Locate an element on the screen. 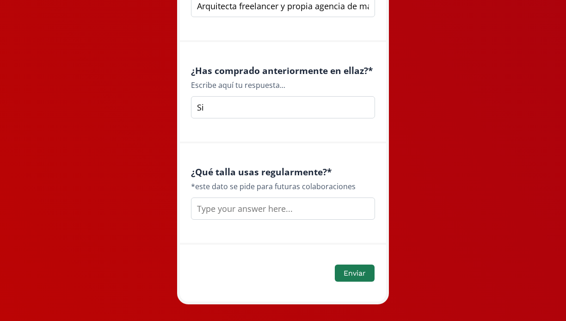  h4: ¿Has comprado anteriormente en ellaz? * is located at coordinates (283, 70).